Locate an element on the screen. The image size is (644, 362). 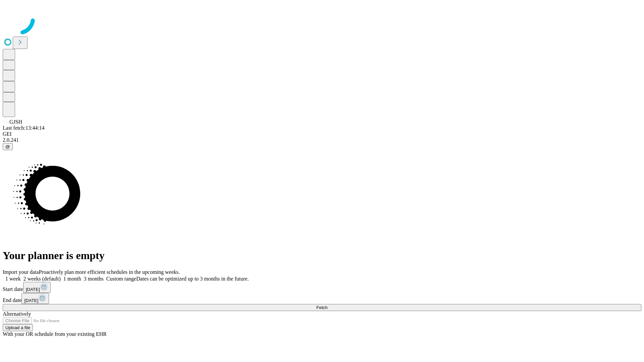
div: 2.0.241 is located at coordinates (322, 140).